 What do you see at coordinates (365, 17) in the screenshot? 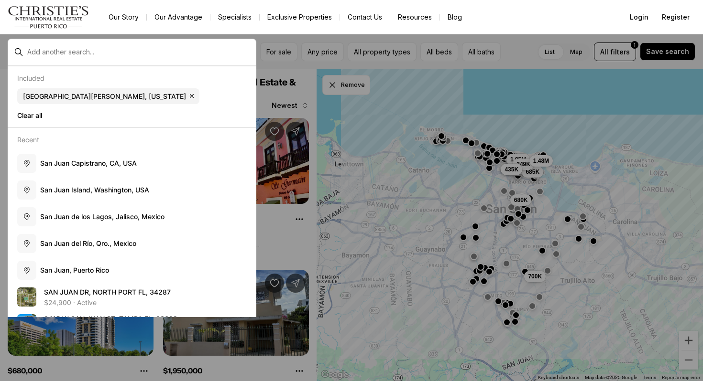
I see `button: Contact Us` at bounding box center [365, 17].